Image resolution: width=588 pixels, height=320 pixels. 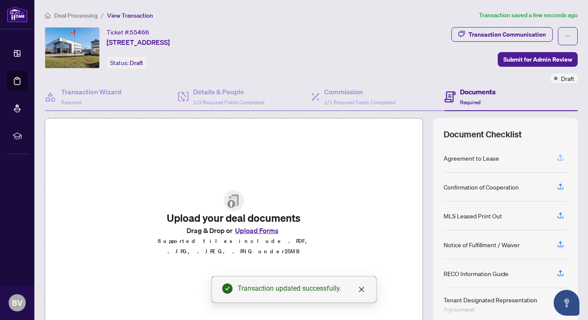 What do you see at coordinates (128, 32) in the screenshot?
I see `div: Ticket #:` at bounding box center [128, 32].